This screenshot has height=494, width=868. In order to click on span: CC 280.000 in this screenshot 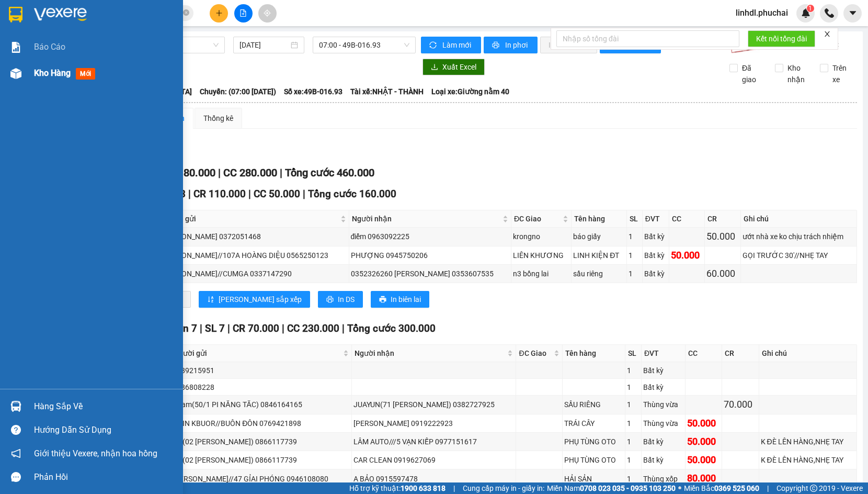, I will do `click(250, 173)`.